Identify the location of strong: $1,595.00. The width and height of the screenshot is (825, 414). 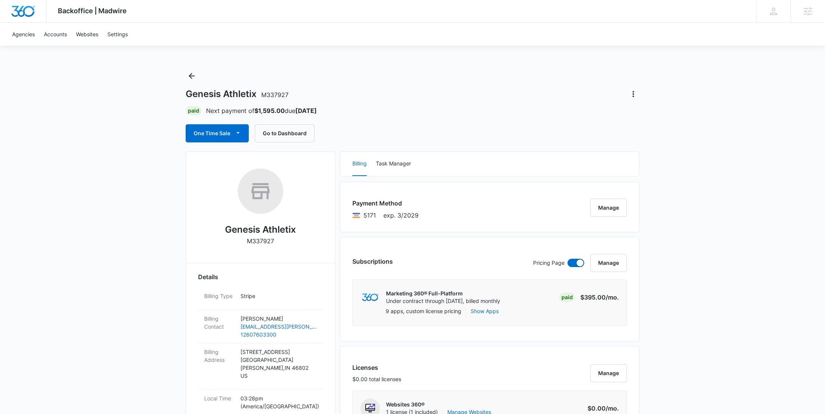
(270, 111).